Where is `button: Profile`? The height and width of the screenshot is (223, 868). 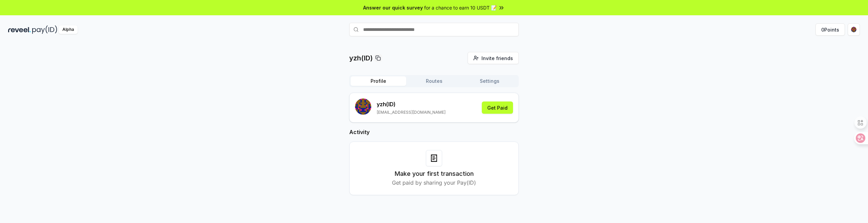 button: Profile is located at coordinates (378, 81).